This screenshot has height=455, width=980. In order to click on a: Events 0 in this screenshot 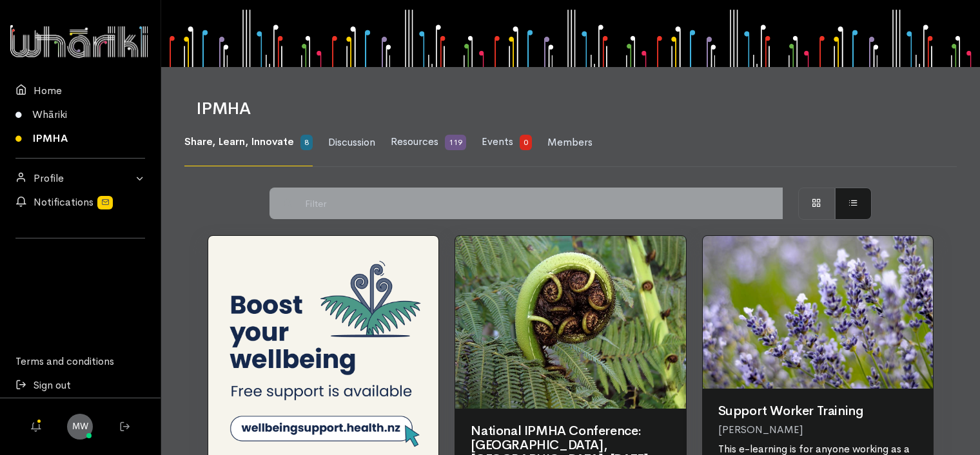, I will do `click(507, 142)`.